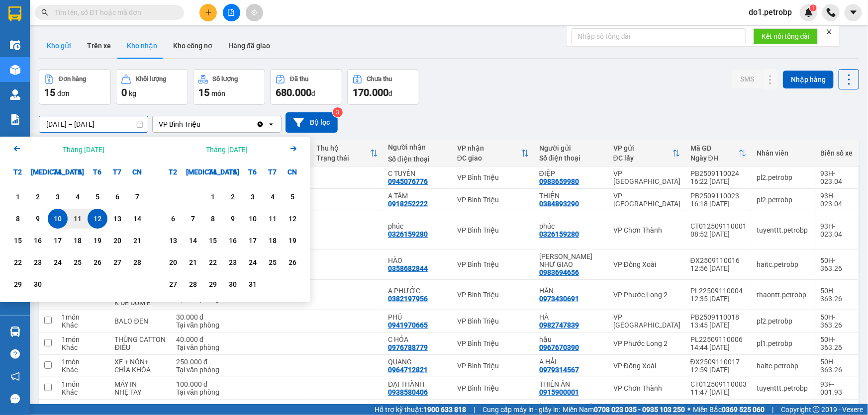 The height and width of the screenshot is (415, 868). Describe the element at coordinates (837, 153) in the screenshot. I see `div: Biển số xe` at that location.